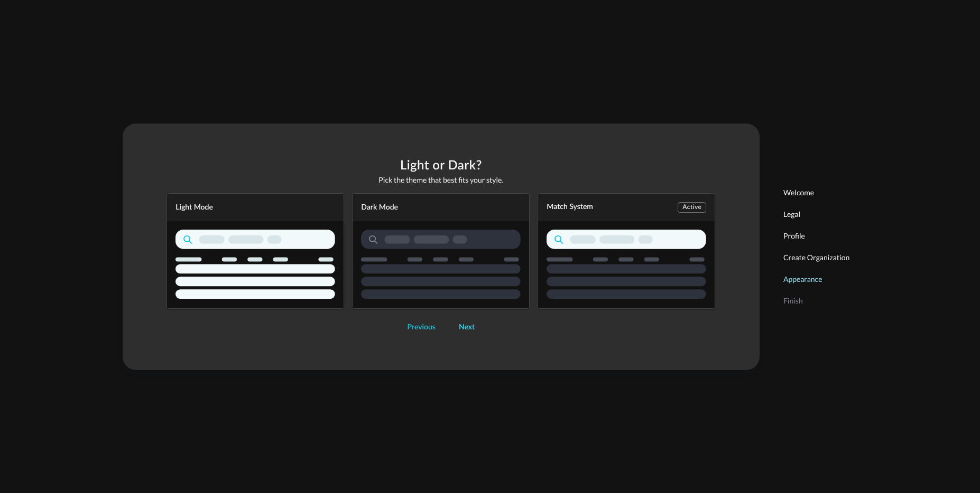 Image resolution: width=980 pixels, height=493 pixels. Describe the element at coordinates (816, 279) in the screenshot. I see `p: Appearance` at that location.